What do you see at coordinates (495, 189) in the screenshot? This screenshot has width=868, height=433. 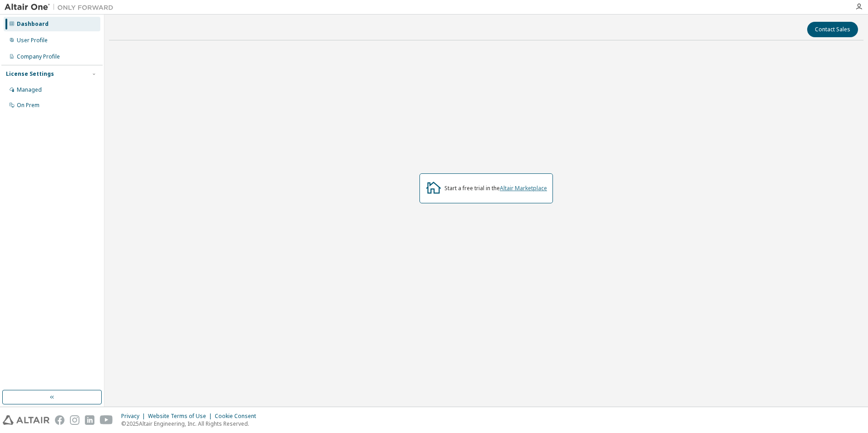 I see `div: Start a free trial in the` at bounding box center [495, 189].